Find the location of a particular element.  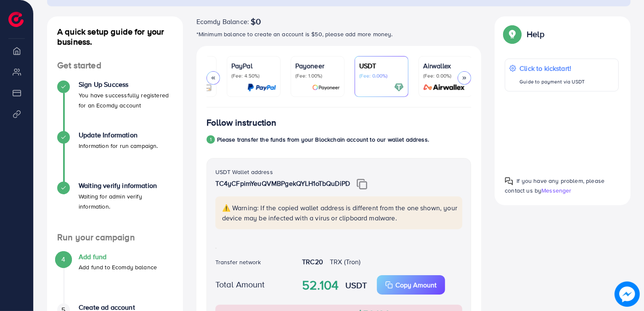

strong: TRC20 is located at coordinates (312, 262).